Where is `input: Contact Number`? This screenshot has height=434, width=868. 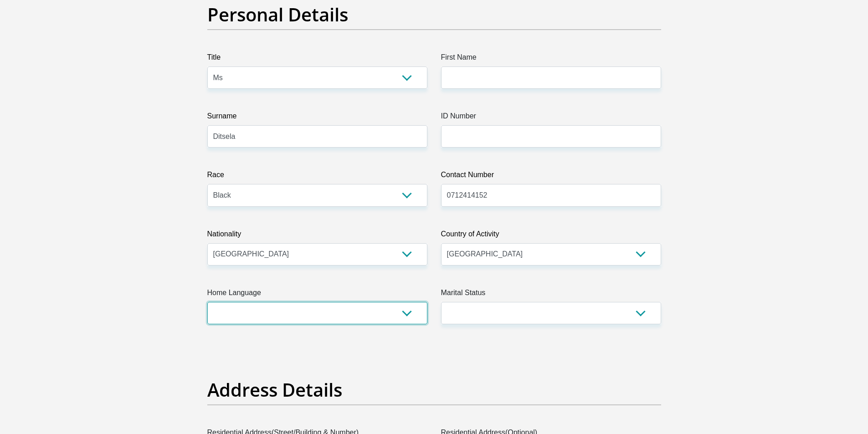
input: Contact Number is located at coordinates (551, 195).